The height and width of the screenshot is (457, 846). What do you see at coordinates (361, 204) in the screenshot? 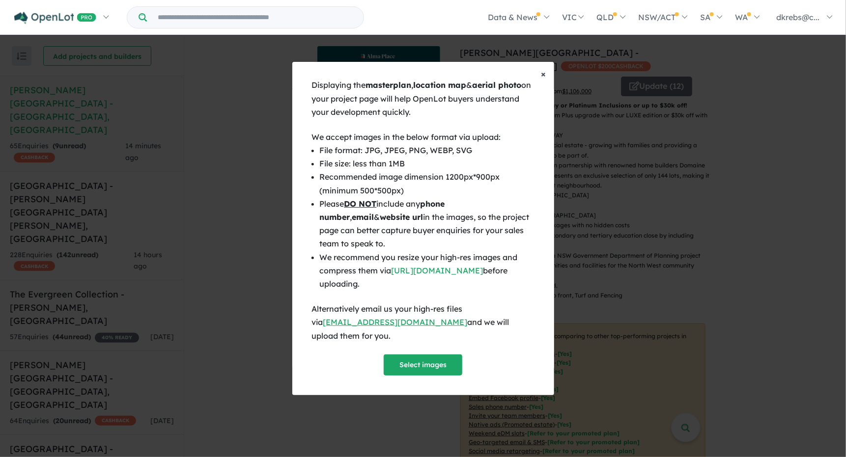
I see `u: DO NOT` at bounding box center [361, 204].